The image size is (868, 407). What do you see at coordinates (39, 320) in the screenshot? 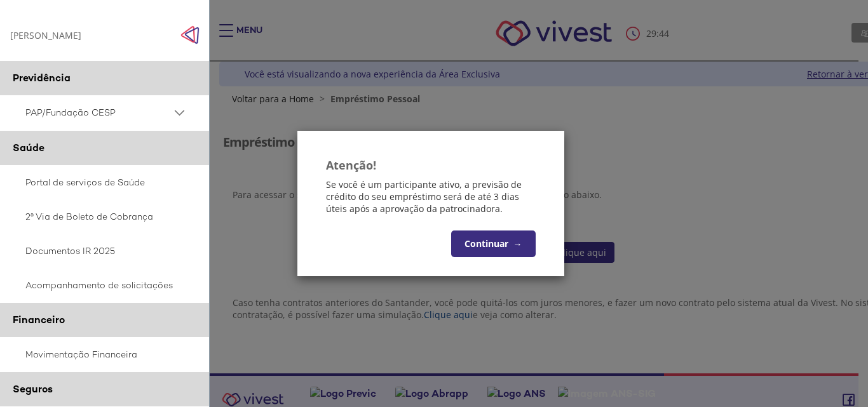
I see `span: Financeiro` at bounding box center [39, 320].